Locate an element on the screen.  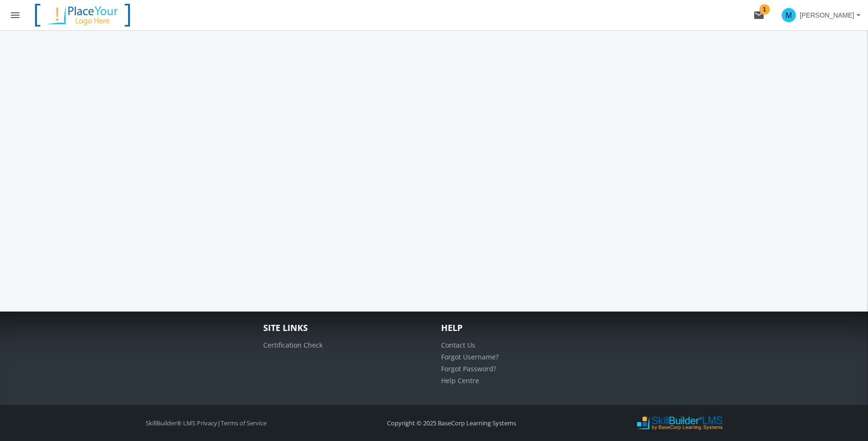
h4: Site Links is located at coordinates (345, 329).